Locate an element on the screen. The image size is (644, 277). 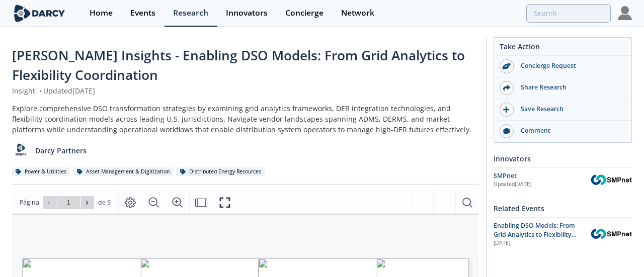
div: Power & Utilities is located at coordinates (41, 172).